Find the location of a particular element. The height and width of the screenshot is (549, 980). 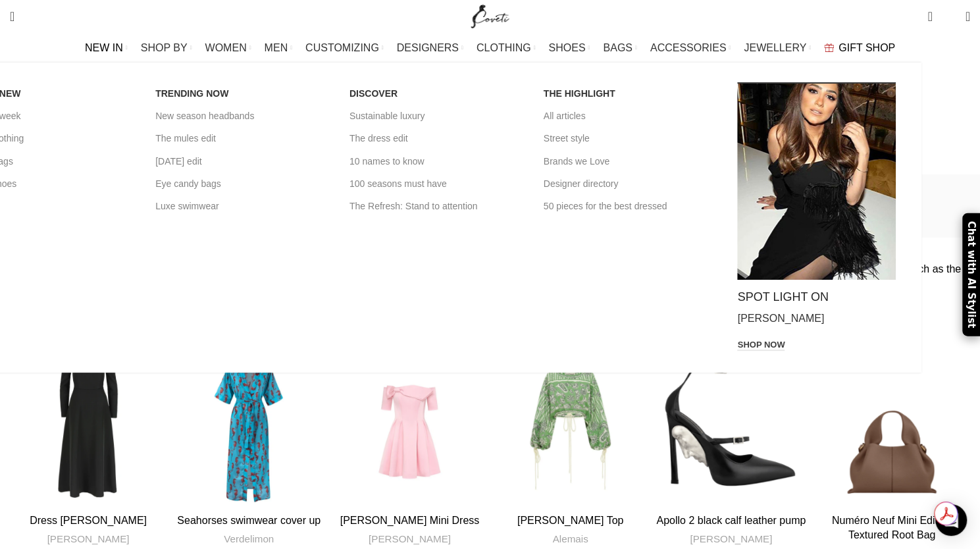

span: DESIGNERS is located at coordinates (428, 47).